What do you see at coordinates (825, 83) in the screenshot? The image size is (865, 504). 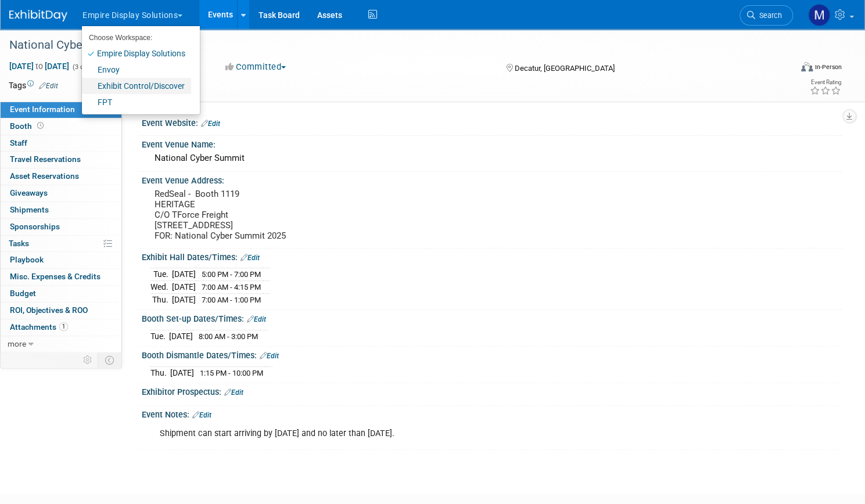 I see `div: Event Rating` at bounding box center [825, 83].